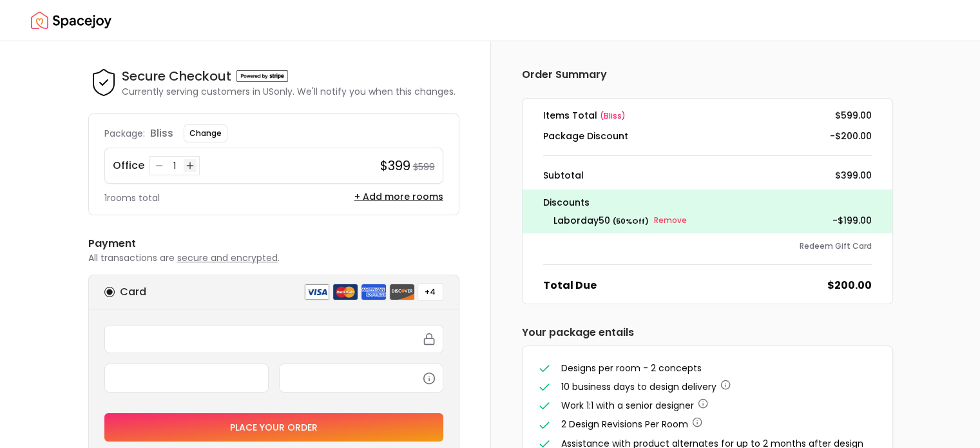 This screenshot has width=980, height=448. What do you see at coordinates (399, 196) in the screenshot?
I see `button: + Add more rooms` at bounding box center [399, 196].